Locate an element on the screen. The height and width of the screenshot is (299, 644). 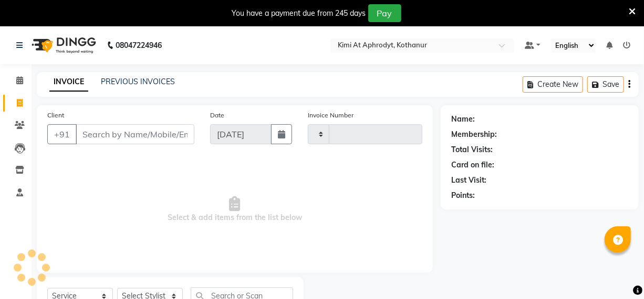
label: Invoice Number is located at coordinates (330, 115).